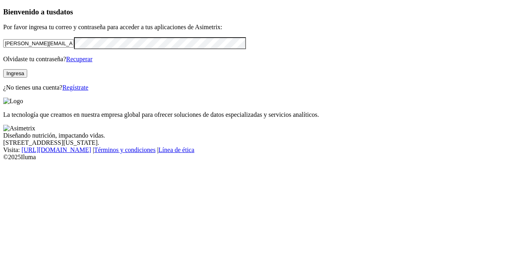 The height and width of the screenshot is (266, 512). What do you see at coordinates (256, 157) in the screenshot?
I see `div: © 2025 Iluma` at bounding box center [256, 157].